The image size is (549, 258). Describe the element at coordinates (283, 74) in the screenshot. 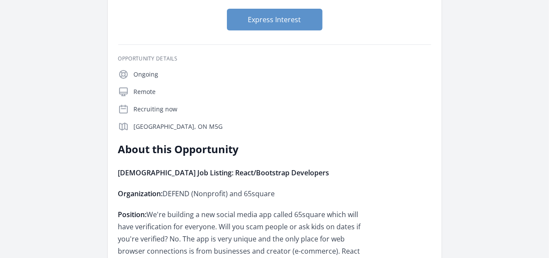

I see `p: Ongoing` at that location.